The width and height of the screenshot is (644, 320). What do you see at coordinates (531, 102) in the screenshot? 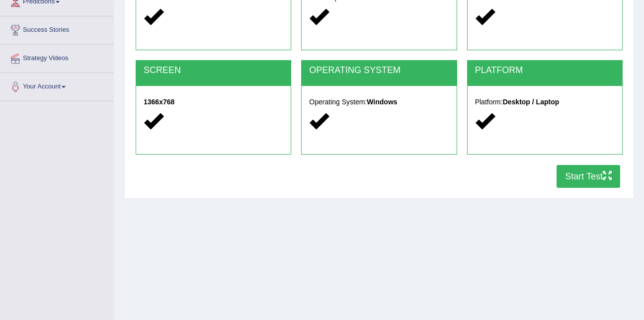
I see `strong: Desktop / Laptop` at bounding box center [531, 102].